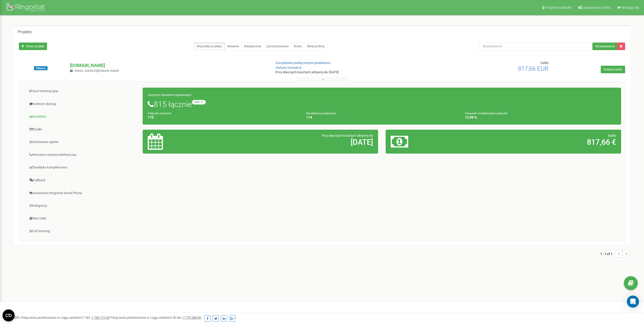 Image resolution: width=644 pixels, height=324 pixels. I want to click on h2: 817,66 €, so click(542, 142).